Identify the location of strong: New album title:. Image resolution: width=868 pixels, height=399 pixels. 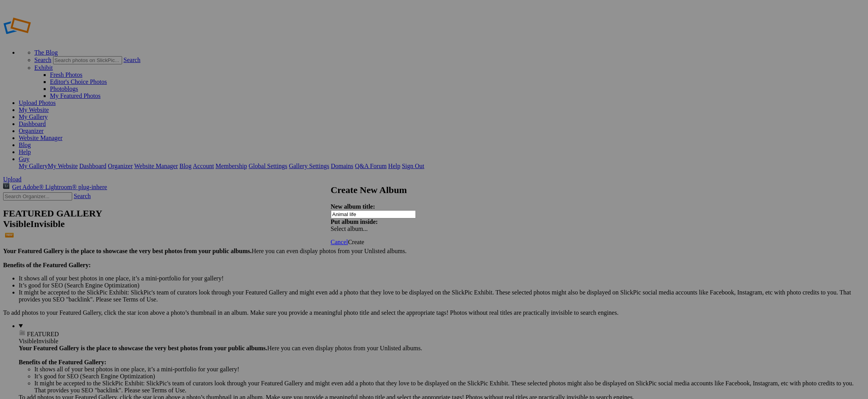
(353, 206).